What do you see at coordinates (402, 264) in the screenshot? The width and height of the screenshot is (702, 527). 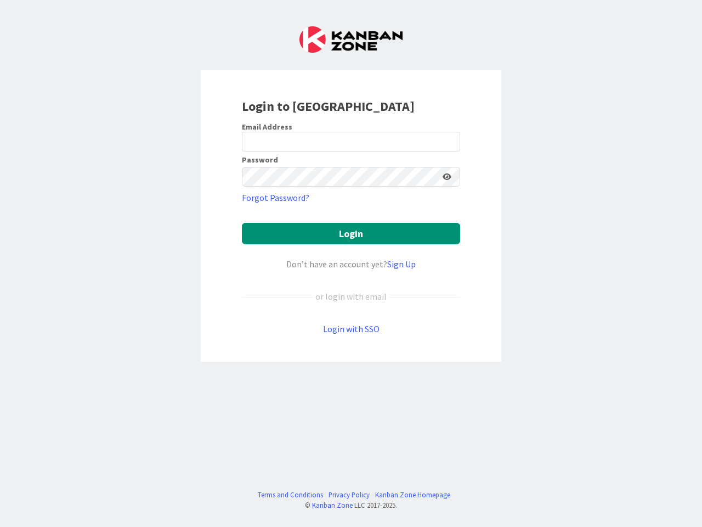 I see `a: Sign Up` at bounding box center [402, 264].